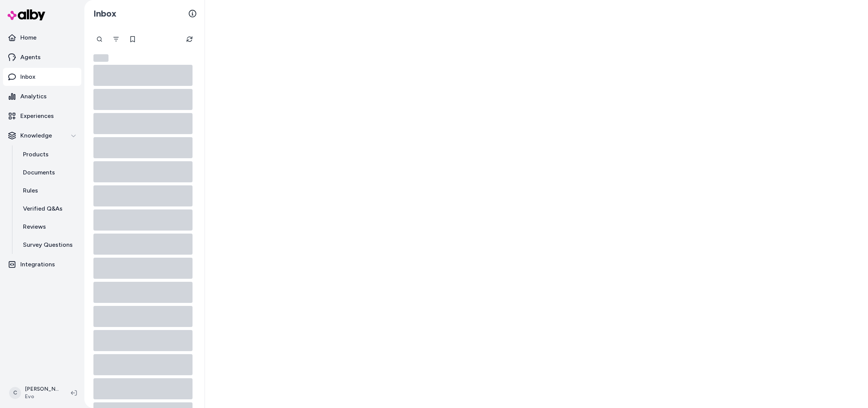 Image resolution: width=868 pixels, height=408 pixels. What do you see at coordinates (48, 191) in the screenshot?
I see `a: Rules` at bounding box center [48, 191].